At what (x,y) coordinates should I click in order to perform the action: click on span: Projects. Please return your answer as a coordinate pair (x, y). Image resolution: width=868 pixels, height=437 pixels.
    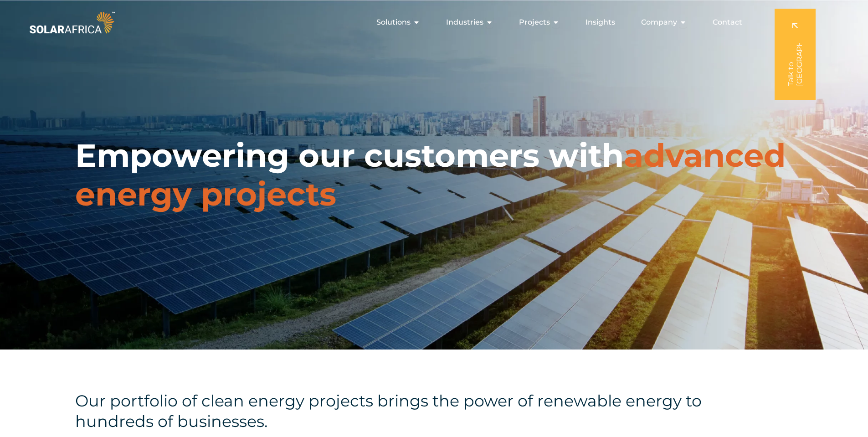
    Looking at the image, I should click on (535, 22).